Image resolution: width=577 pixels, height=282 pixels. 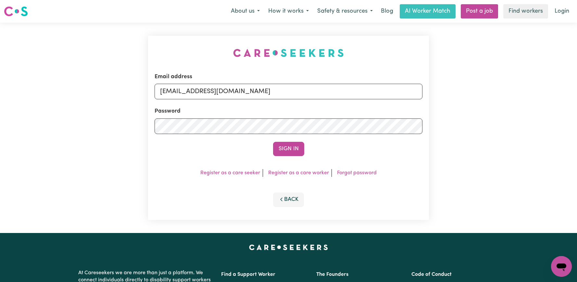 I want to click on a: Find workers, so click(x=525, y=11).